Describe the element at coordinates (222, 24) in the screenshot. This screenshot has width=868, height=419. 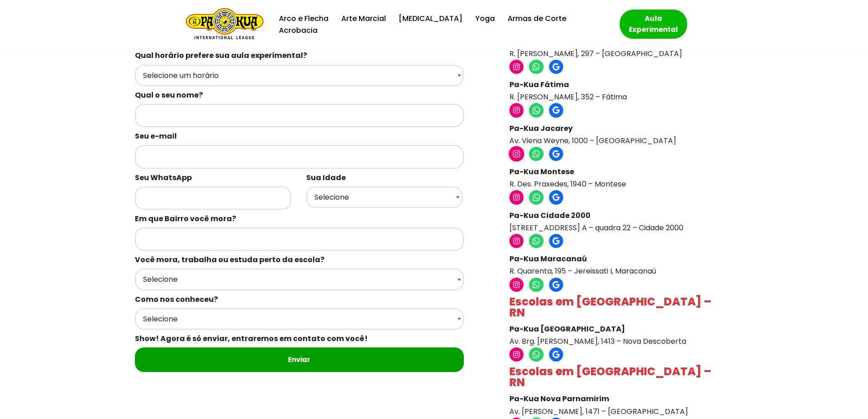
I see `a: Escola de Conhecimentos Orientais Pa-Kua Uma escola para toda família` at that location.